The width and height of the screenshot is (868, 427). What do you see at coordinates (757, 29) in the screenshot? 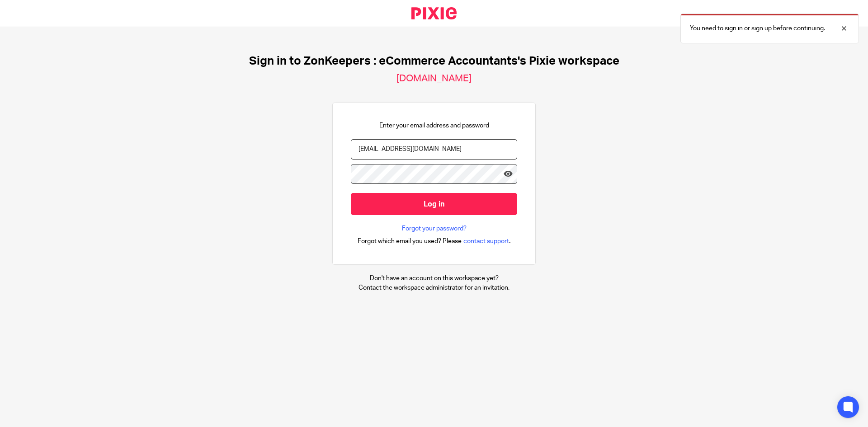
I see `p: You need to sign in or sign up before continuing.` at bounding box center [757, 29].